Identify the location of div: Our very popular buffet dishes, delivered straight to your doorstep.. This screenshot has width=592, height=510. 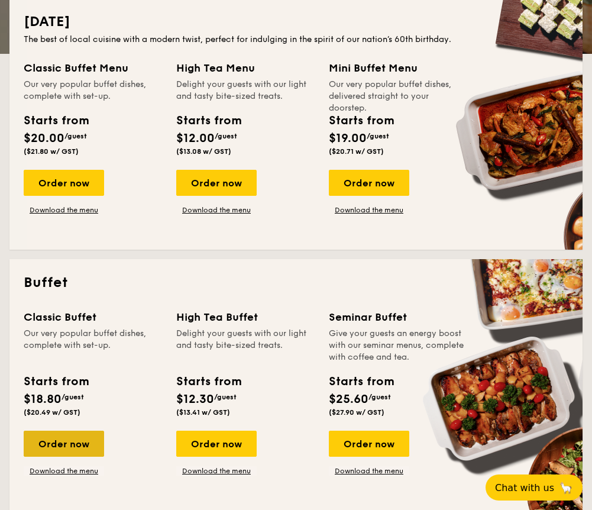
(398, 91).